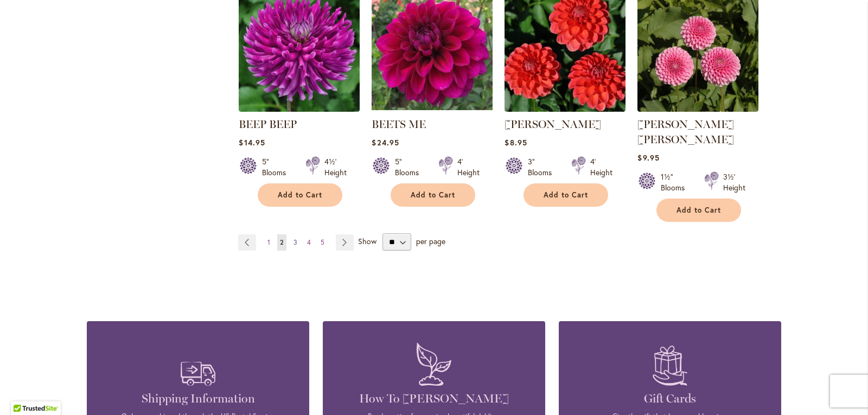  I want to click on span: $14.95, so click(251, 142).